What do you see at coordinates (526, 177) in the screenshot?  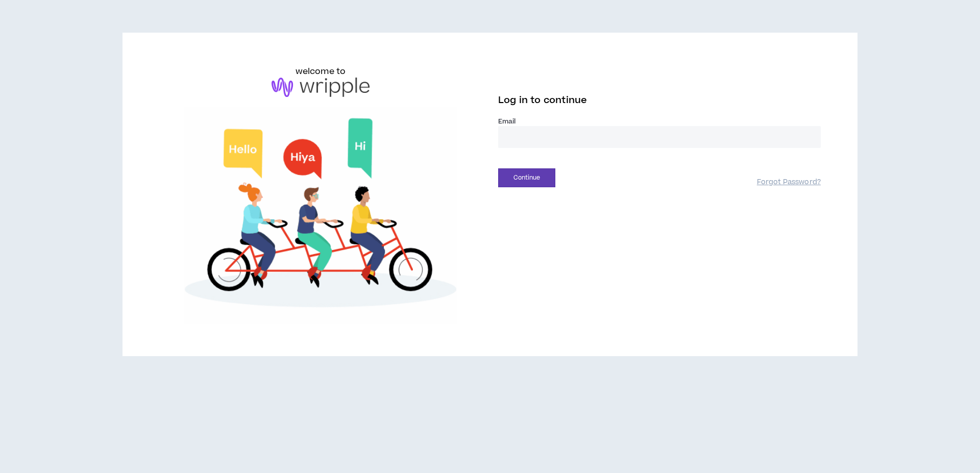 I see `button: Continue` at bounding box center [526, 177].